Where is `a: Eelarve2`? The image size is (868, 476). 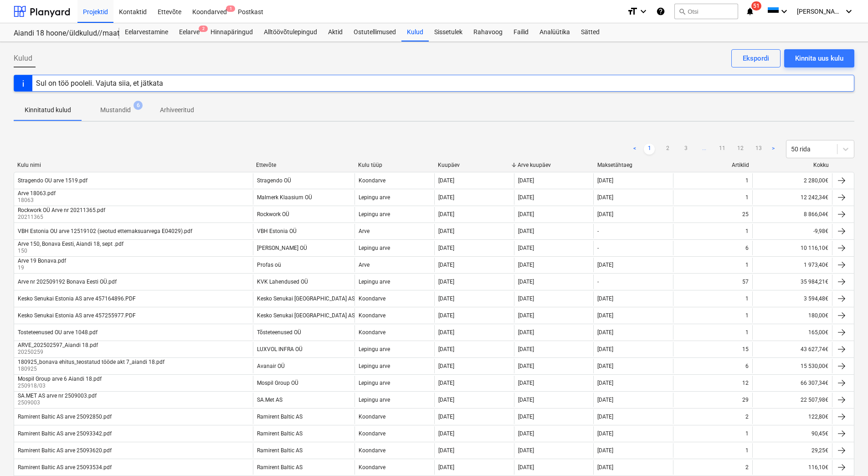 a: Eelarve2 is located at coordinates (189, 32).